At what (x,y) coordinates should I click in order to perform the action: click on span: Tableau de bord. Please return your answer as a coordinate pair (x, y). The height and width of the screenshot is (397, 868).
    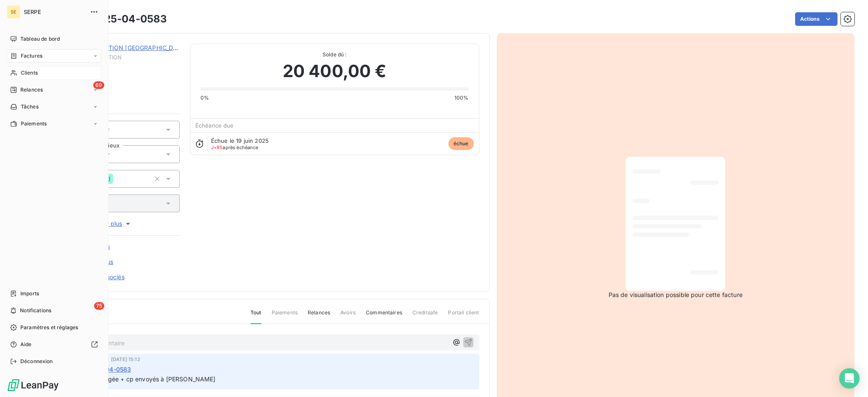
    Looking at the image, I should click on (40, 39).